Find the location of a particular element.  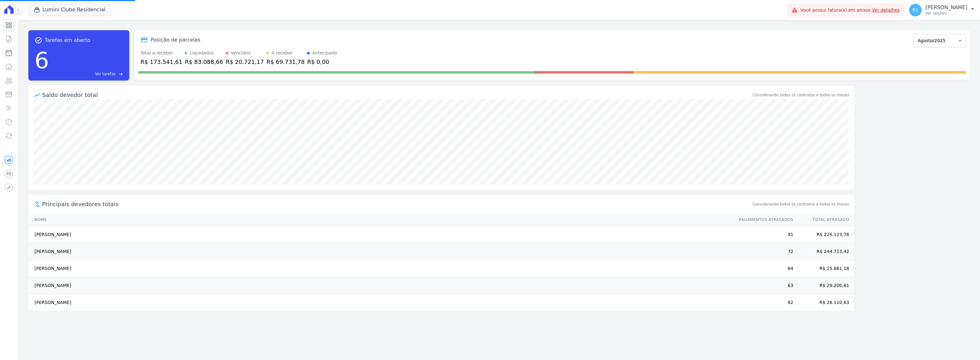

td: 62 is located at coordinates (763, 303).